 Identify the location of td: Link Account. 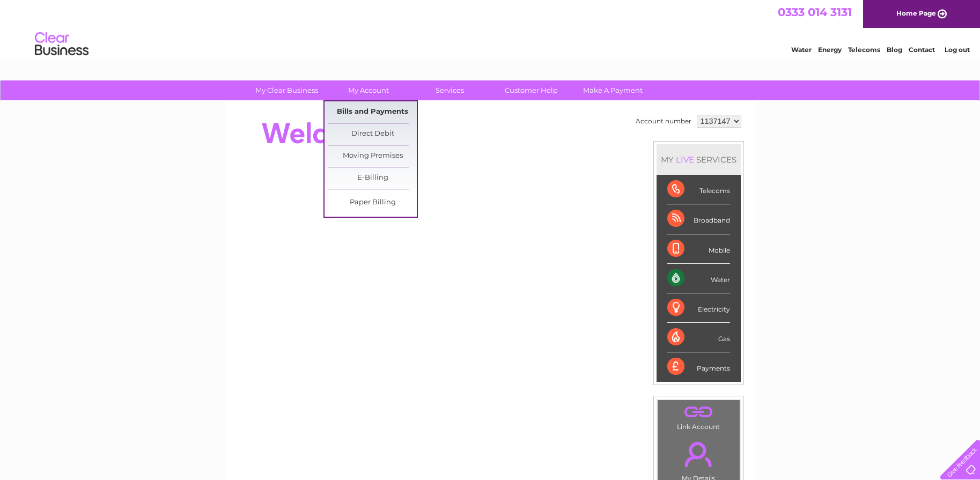
(698, 416).